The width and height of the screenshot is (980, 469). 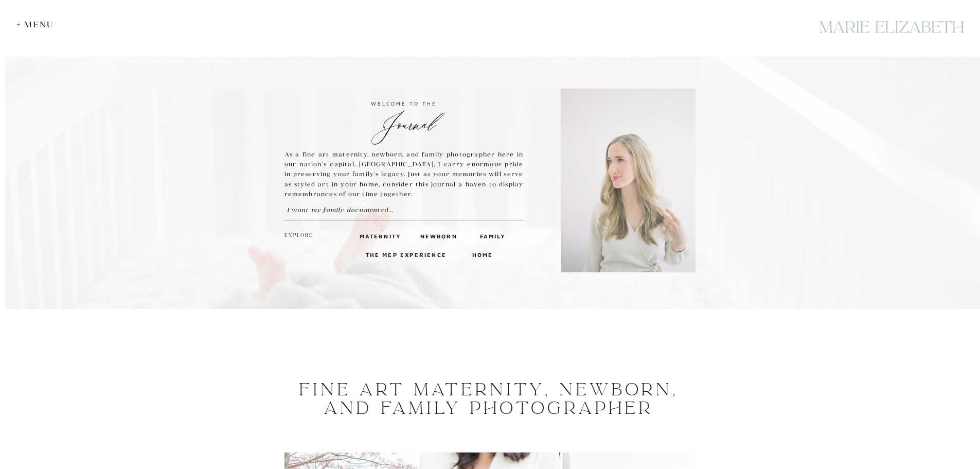 I want to click on h3: welcome to the, so click(x=404, y=103).